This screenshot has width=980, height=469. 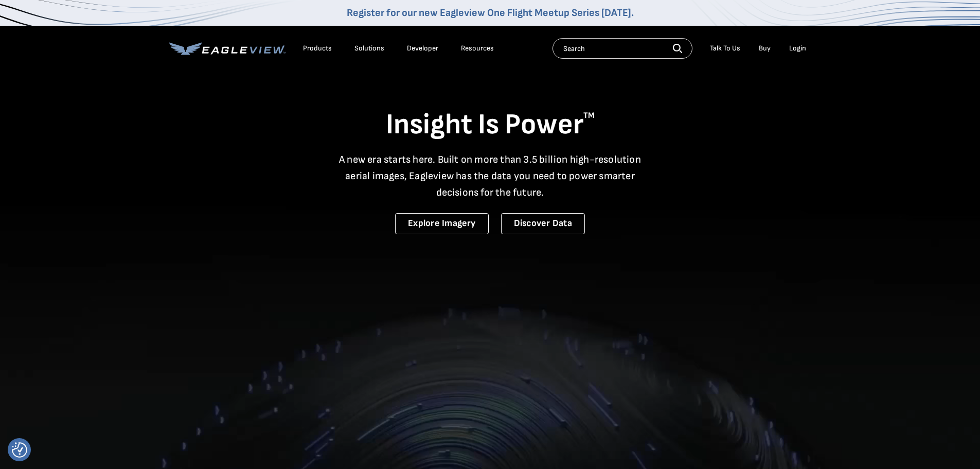 I want to click on a: Developer, so click(x=422, y=48).